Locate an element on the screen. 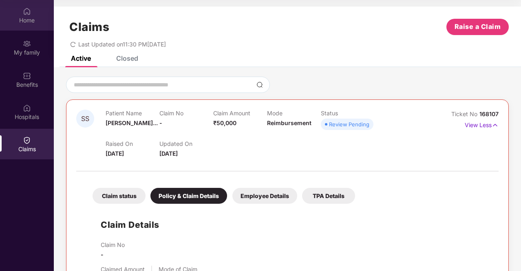  img: svg+xml;base64,PHN2ZyBpZD0iQ2xhaW0iIHhtbG5zPSJodHRwOi8vd3d3LnczLm9yZy8yMDAwL3N2ZyIgd2lkdGg9IjIwIi... is located at coordinates (27, 140).